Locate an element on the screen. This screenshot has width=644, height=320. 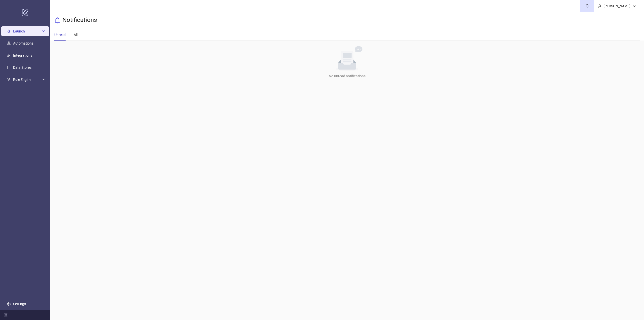
div: All is located at coordinates (76, 35).